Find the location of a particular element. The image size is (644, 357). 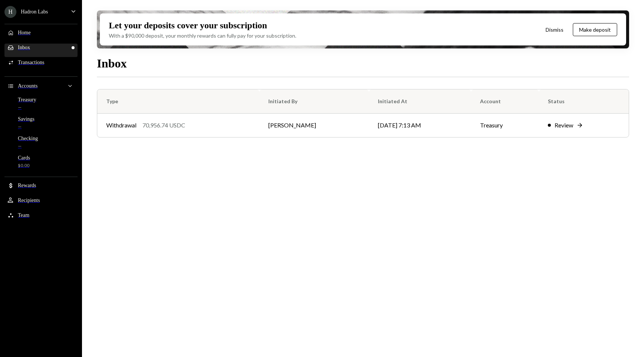

div: Inbox is located at coordinates (24, 48).